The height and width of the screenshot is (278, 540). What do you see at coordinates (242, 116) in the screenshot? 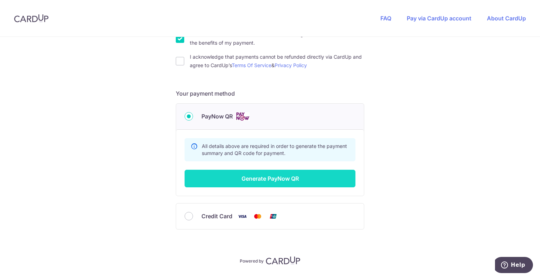
I see `img: Cards logo` at bounding box center [242, 116].